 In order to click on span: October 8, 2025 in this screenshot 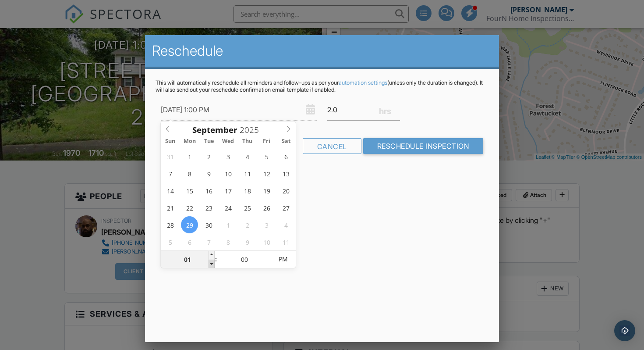, I will do `click(228, 242)`.